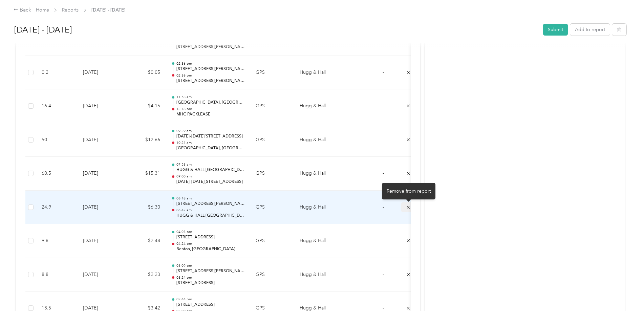 Image resolution: width=644 pixels, height=323 pixels. I want to click on button: Add to report, so click(590, 29).